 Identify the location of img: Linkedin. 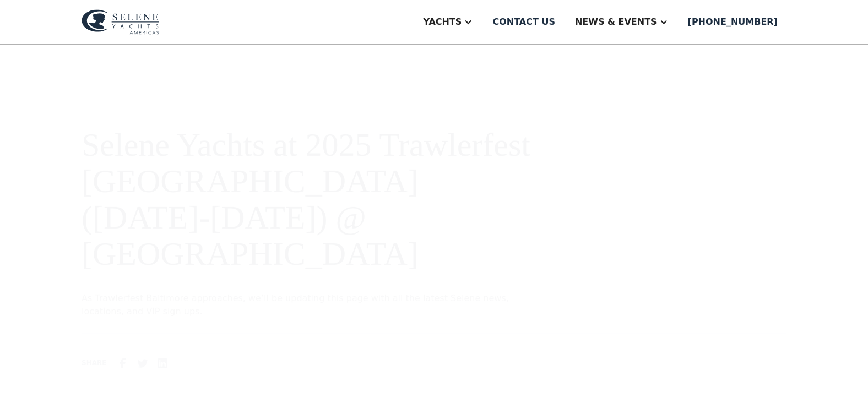
(162, 363).